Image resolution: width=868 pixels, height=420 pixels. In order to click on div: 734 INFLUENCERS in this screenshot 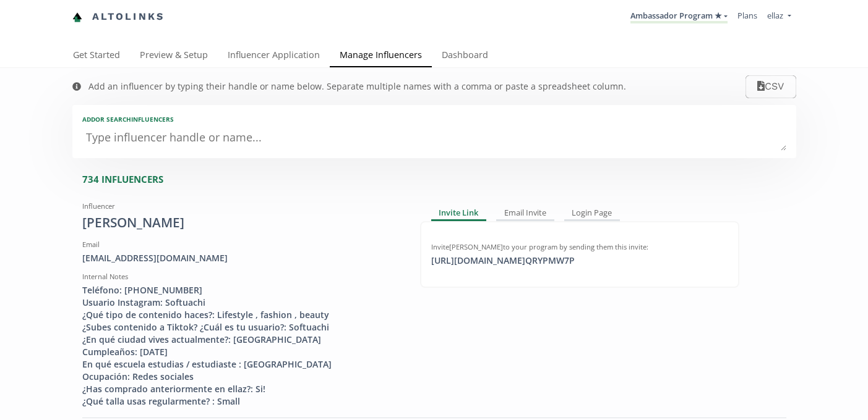, I will do `click(439, 179)`.